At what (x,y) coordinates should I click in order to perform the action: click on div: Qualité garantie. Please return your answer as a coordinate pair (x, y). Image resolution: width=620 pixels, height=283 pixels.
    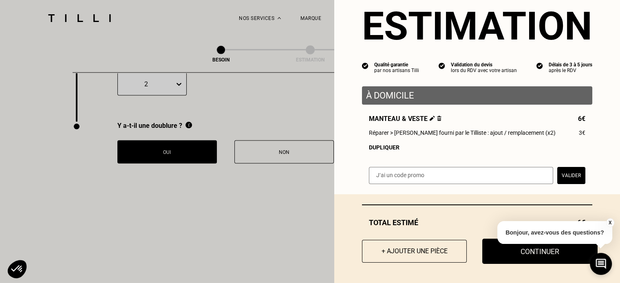
    Looking at the image, I should click on (397, 65).